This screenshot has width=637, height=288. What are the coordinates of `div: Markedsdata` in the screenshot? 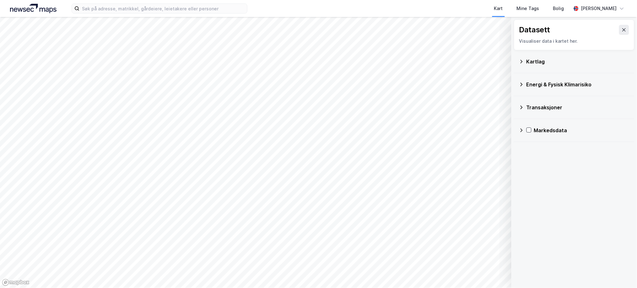 It's located at (581, 130).